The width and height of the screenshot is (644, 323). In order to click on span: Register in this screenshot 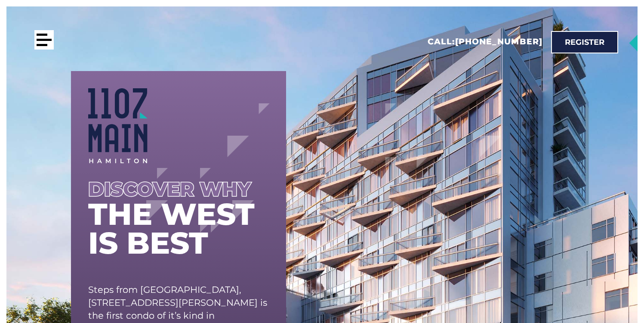, I will do `click(584, 42)`.